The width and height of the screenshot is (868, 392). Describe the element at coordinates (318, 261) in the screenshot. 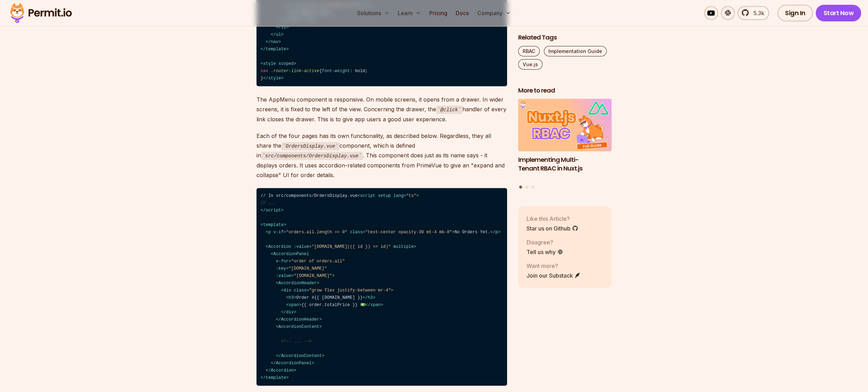

I see `span: "order of orders.all"` at that location.